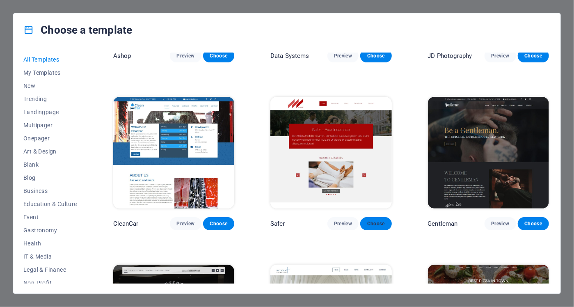  I want to click on button: Business, so click(50, 191).